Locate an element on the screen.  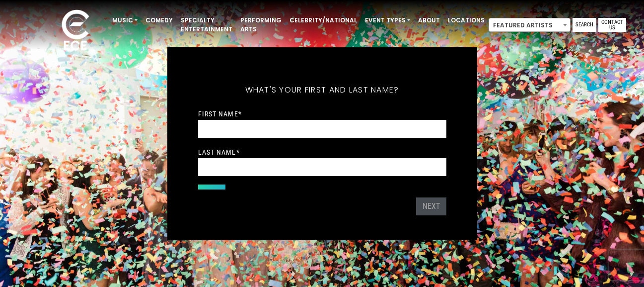
a: Specialty Entertainment is located at coordinates (207, 25).